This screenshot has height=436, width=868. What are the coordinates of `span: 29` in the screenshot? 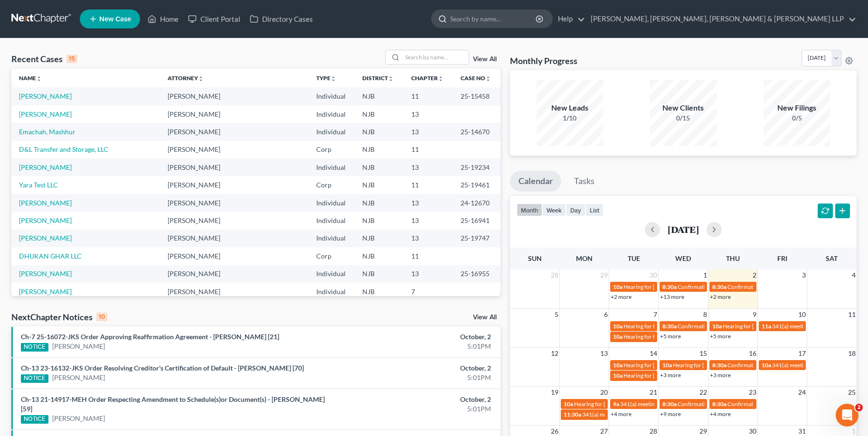 It's located at (604, 275).